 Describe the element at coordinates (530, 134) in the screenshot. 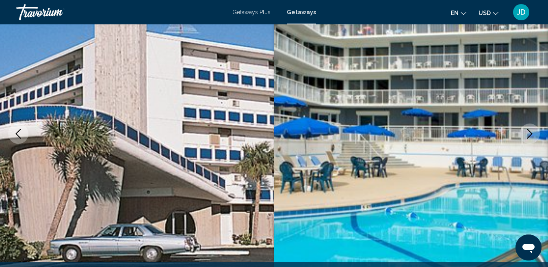

I see `button: Next image` at that location.